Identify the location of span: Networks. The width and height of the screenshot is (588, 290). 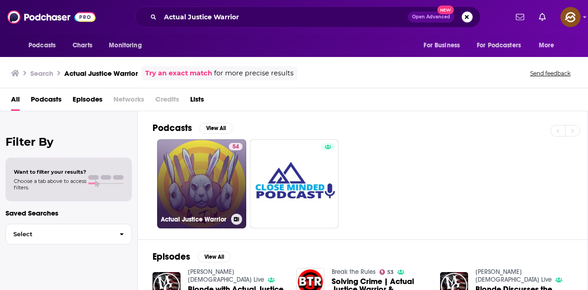
(129, 101).